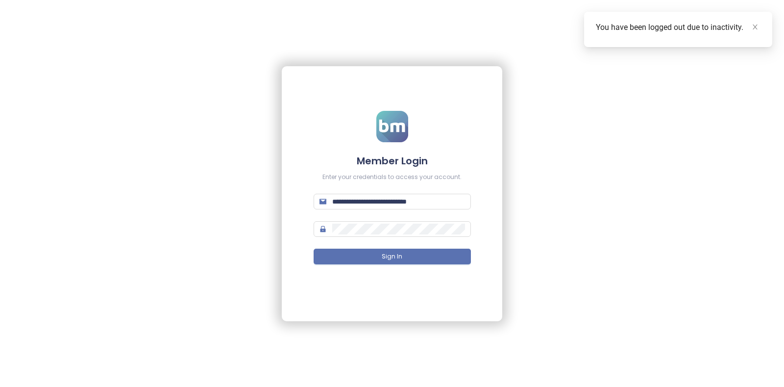 The width and height of the screenshot is (784, 387). What do you see at coordinates (323, 201) in the screenshot?
I see `span: mail` at bounding box center [323, 201].